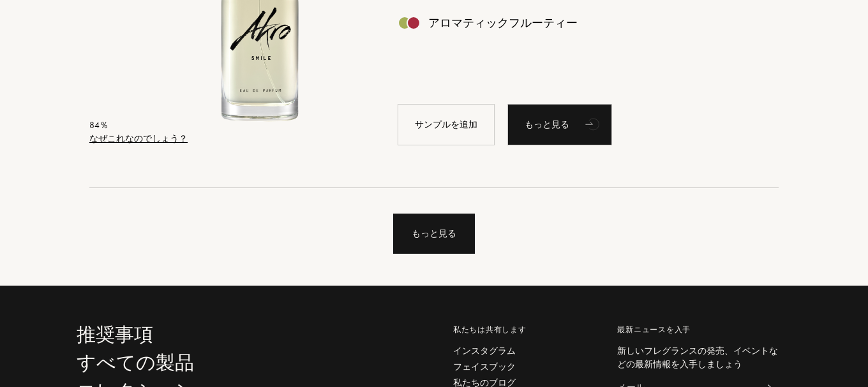  I want to click on font: 最新ニュースを入手, so click(654, 330).